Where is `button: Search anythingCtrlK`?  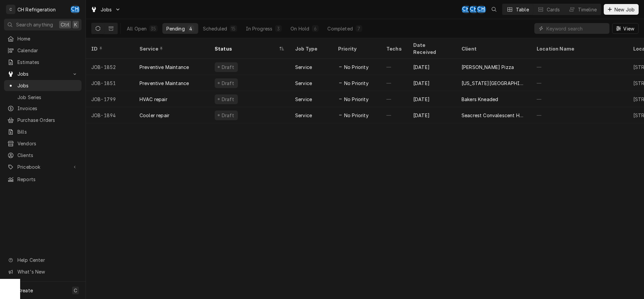
button: Search anythingCtrlK is located at coordinates (42, 24).